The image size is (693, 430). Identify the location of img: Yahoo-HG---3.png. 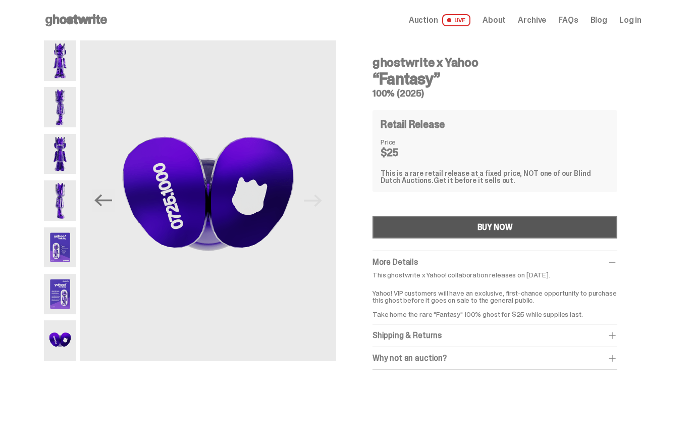
(60, 154).